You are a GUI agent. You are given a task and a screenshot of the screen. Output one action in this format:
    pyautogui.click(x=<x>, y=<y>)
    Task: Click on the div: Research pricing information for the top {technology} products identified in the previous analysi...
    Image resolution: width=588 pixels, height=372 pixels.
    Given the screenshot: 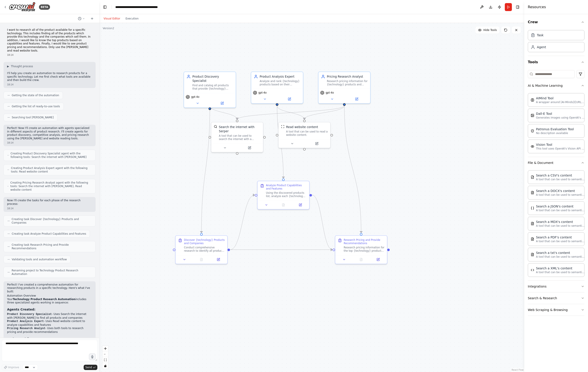 What is the action you would take?
    pyautogui.click(x=364, y=249)
    